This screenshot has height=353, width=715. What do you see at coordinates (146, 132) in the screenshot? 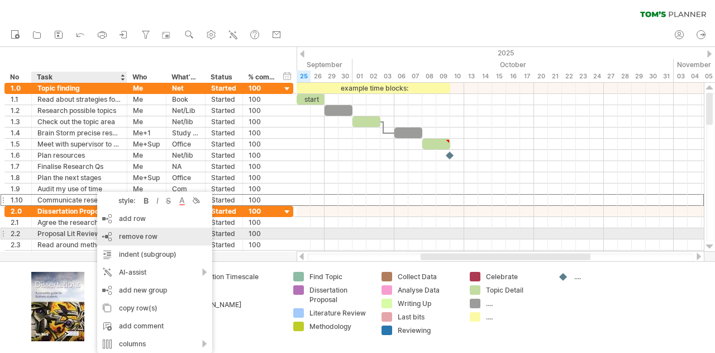
I see `div: Me+1` at bounding box center [146, 132].